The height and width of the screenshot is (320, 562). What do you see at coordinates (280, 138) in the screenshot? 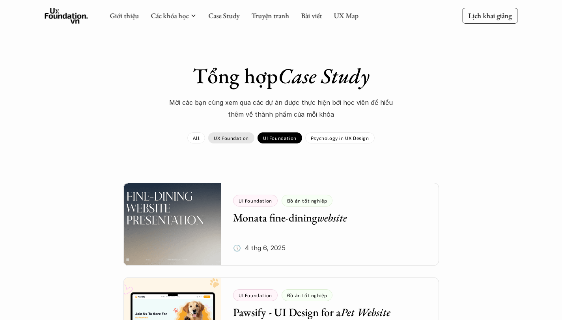
I see `p: UI Foundation` at bounding box center [280, 138].